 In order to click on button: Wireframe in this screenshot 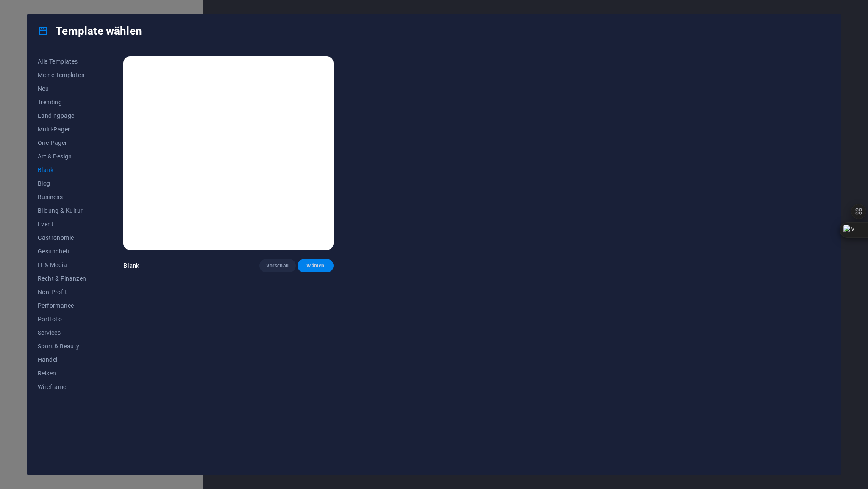, I will do `click(62, 387)`.